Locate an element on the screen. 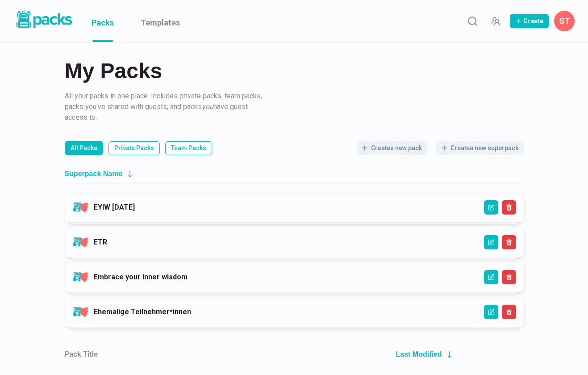  button: Createa new pack is located at coordinates (392, 148).